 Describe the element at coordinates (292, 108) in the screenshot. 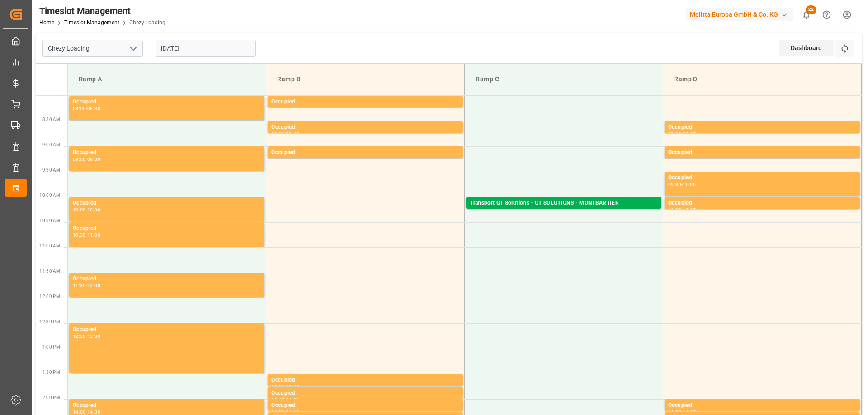

I see `div: 08:15` at that location.